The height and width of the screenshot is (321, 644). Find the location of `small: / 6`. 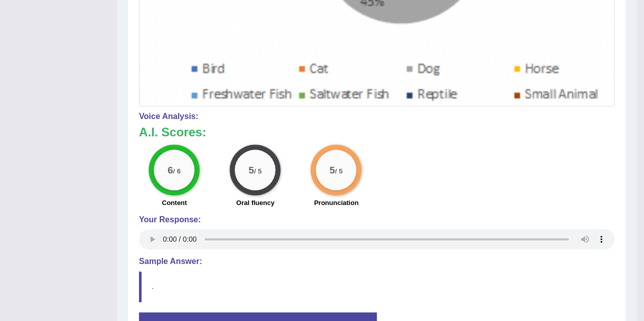

small: / 6 is located at coordinates (177, 171).